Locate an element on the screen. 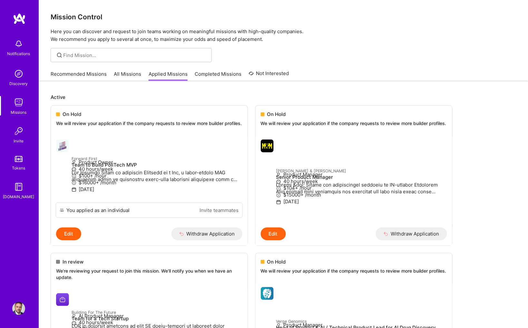  p: Active is located at coordinates (283, 97).